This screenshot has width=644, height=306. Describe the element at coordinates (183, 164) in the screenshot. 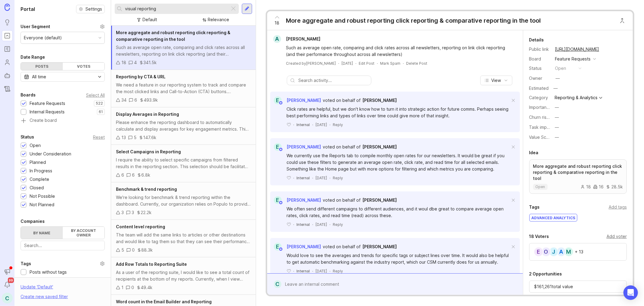

I see `a: Select Campaigns in ReportingI require the ability to select specific campaigns from filtered res...` at that location.